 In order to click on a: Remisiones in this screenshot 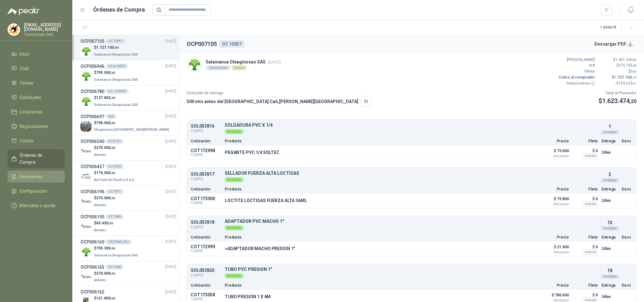, I will do `click(36, 177)`.